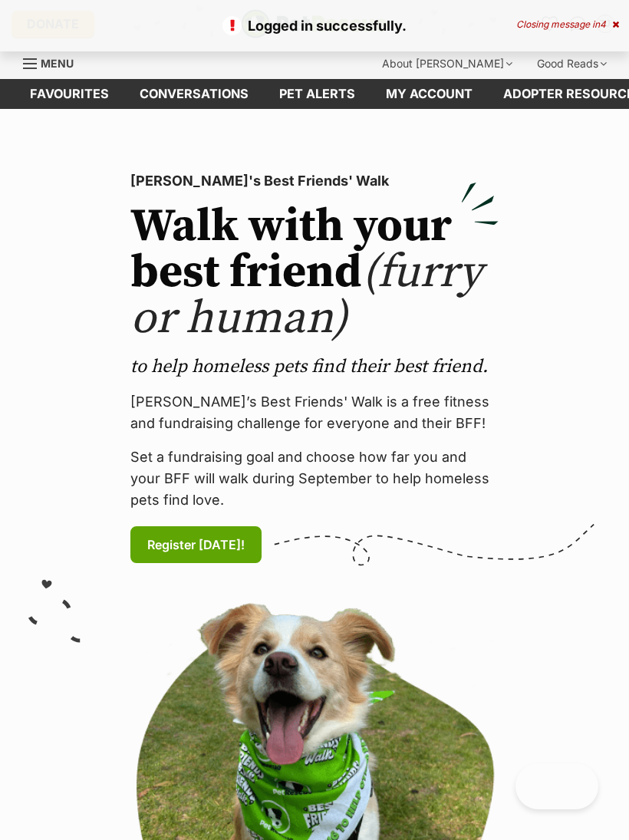 The image size is (629, 840). Describe the element at coordinates (317, 94) in the screenshot. I see `a: Pet alerts` at that location.